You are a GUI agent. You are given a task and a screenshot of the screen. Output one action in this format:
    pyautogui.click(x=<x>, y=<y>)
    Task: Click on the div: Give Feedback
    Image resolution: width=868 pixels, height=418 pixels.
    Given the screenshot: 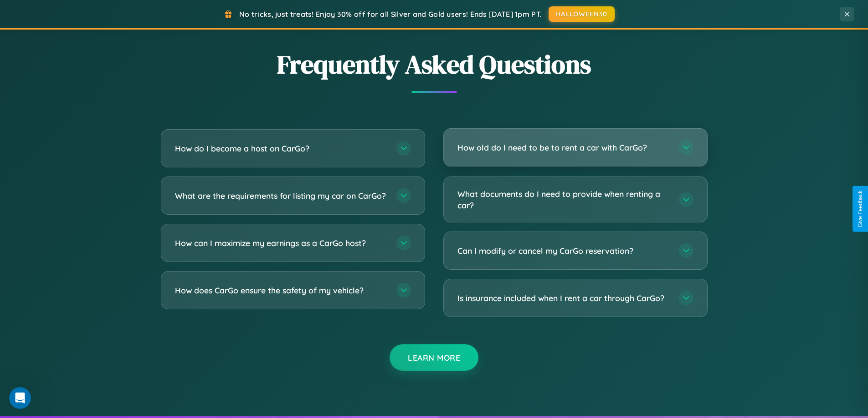 What is the action you would take?
    pyautogui.click(x=860, y=209)
    